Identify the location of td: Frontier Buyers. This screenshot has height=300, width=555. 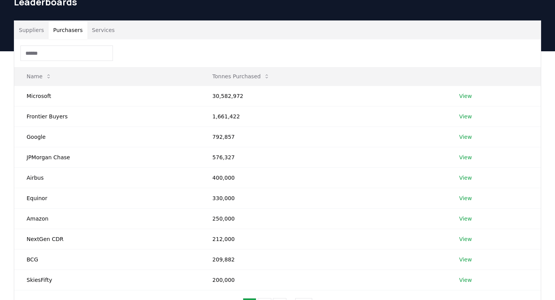
(107, 116).